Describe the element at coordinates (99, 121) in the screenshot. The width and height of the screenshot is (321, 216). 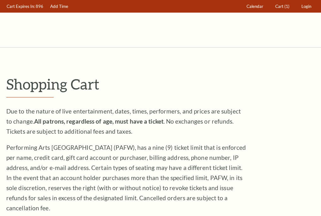
I see `strong: All patrons, regardless of age, must have a ticket` at that location.